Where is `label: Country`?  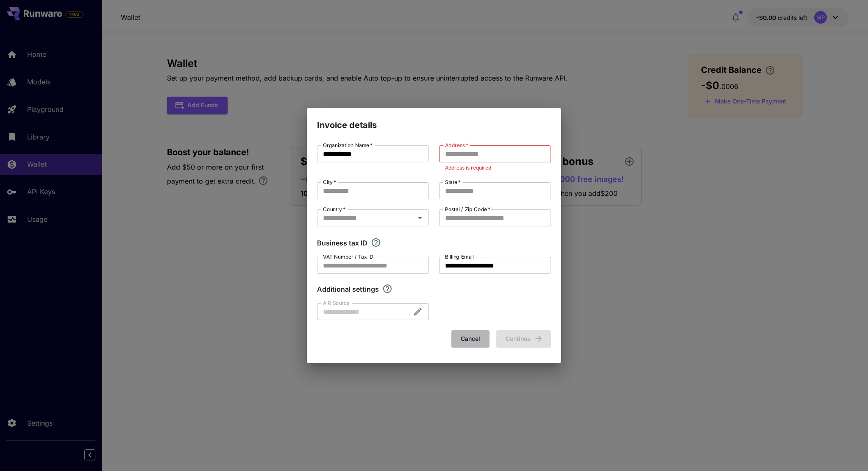
label: Country is located at coordinates (334, 209).